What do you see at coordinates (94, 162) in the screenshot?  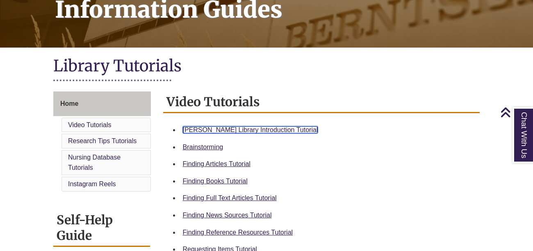 I see `a: Nursing Database Tutorials` at bounding box center [94, 162].